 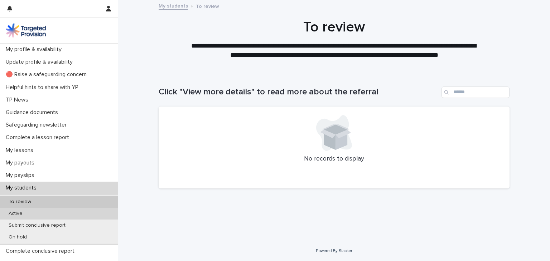 I want to click on a: My students, so click(x=173, y=5).